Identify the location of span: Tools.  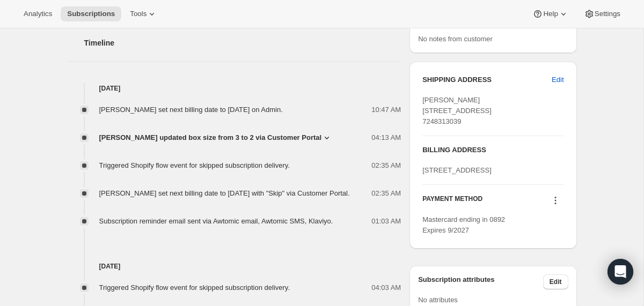
(138, 14).